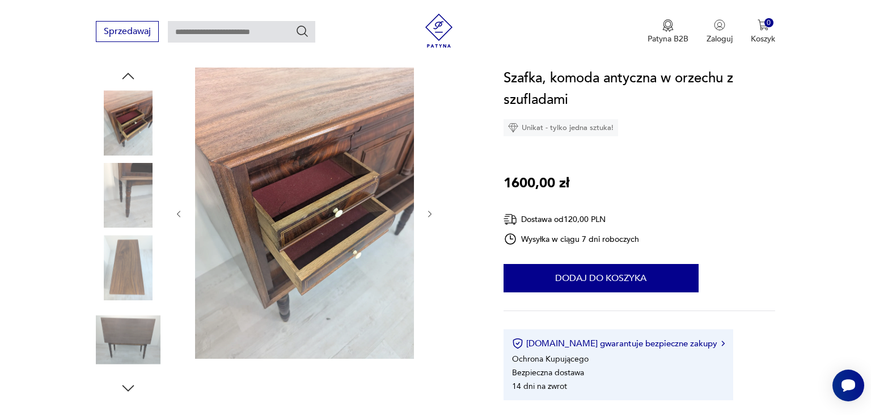 This screenshot has width=871, height=415. Describe the element at coordinates (763, 32) in the screenshot. I see `button: 0Koszyk` at that location.